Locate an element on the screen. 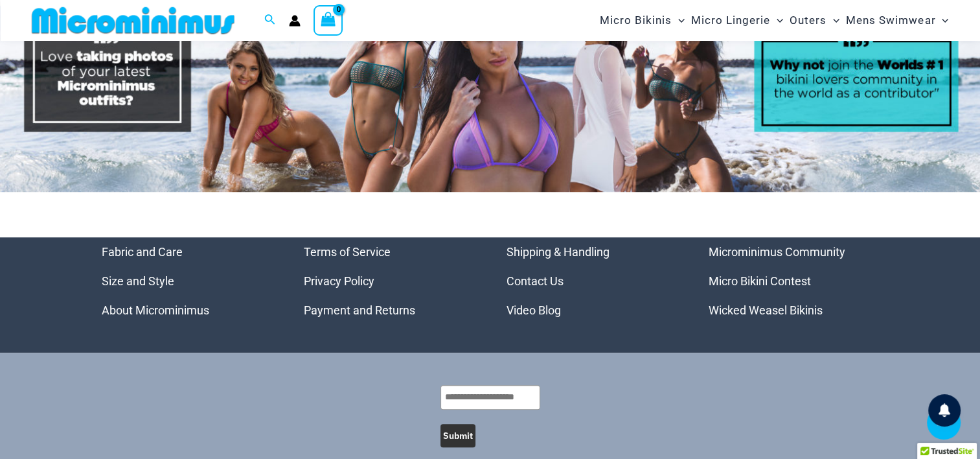 This screenshot has width=980, height=459. a: Micro LingerieMenu ToggleMenu Toggle is located at coordinates (737, 20).